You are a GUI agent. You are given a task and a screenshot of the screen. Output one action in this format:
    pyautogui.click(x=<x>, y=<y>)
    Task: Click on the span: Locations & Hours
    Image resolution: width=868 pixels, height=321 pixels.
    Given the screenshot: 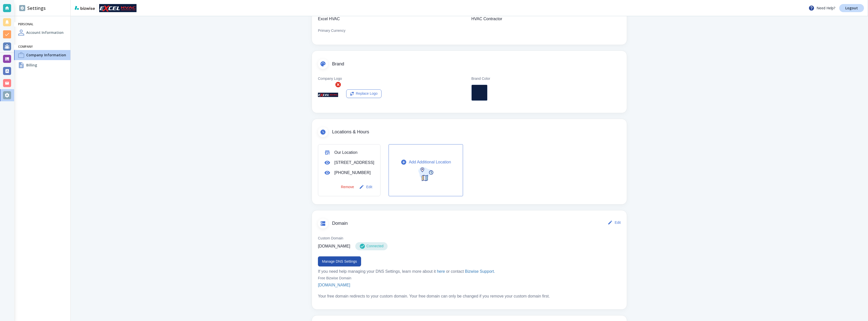 What is the action you would take?
    pyautogui.click(x=477, y=132)
    